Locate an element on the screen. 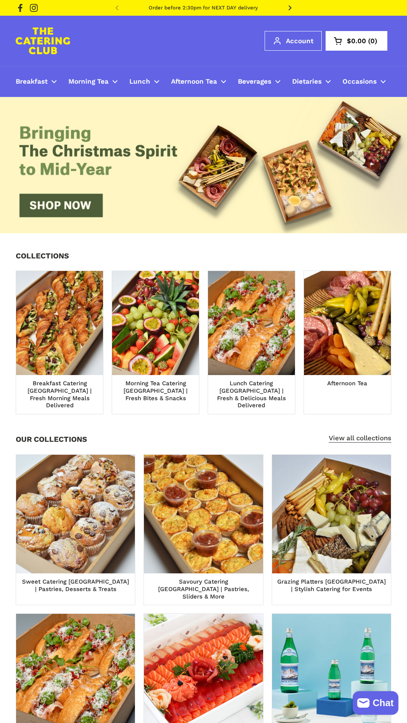  span: Occasions is located at coordinates (359, 82).